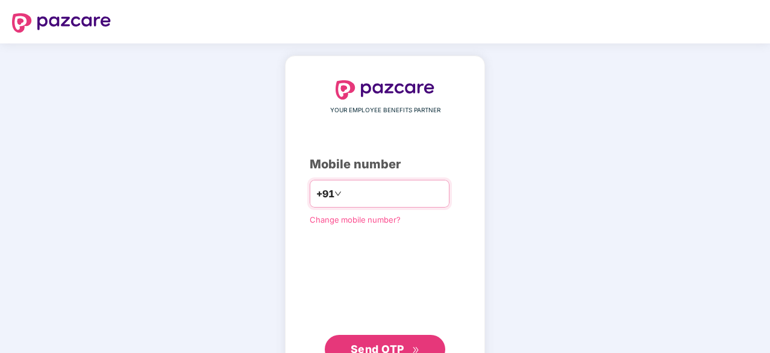  Describe the element at coordinates (325, 193) in the screenshot. I see `span: +91` at that location.